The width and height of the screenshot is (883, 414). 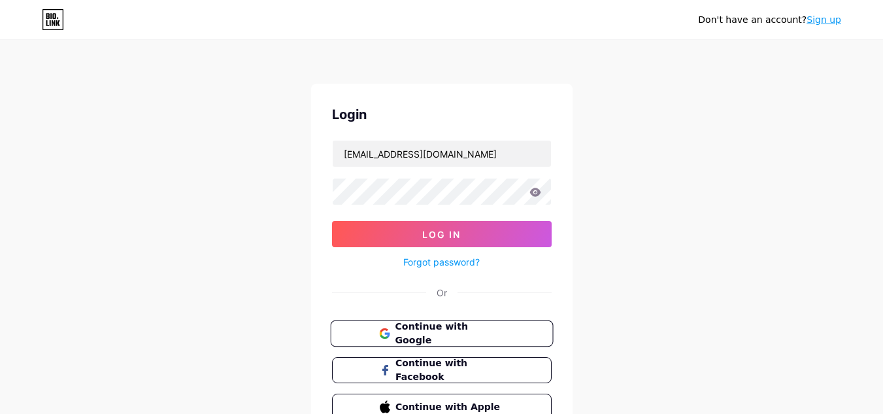 I want to click on button: Continue with Facebook, so click(x=442, y=370).